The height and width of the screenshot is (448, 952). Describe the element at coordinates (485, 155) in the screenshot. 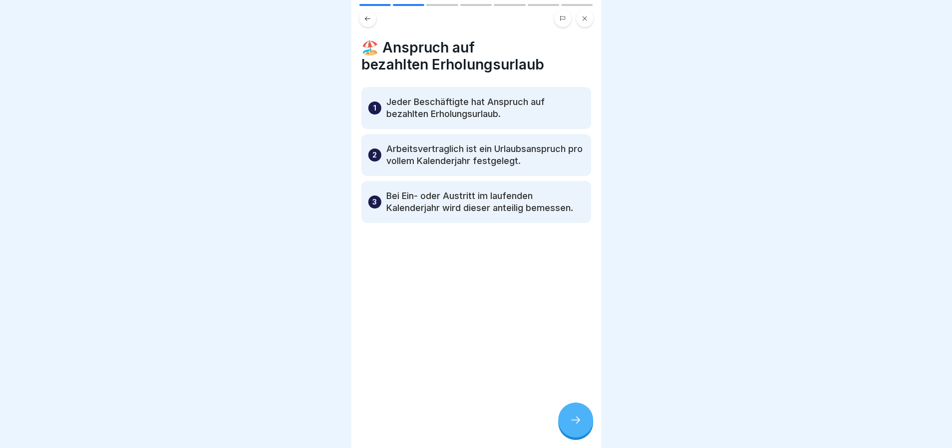

I see `p: Arbeitsvertraglich ist ein Urlaubsanspruch pro vollem Kalenderjahr festgelegt.` at that location.